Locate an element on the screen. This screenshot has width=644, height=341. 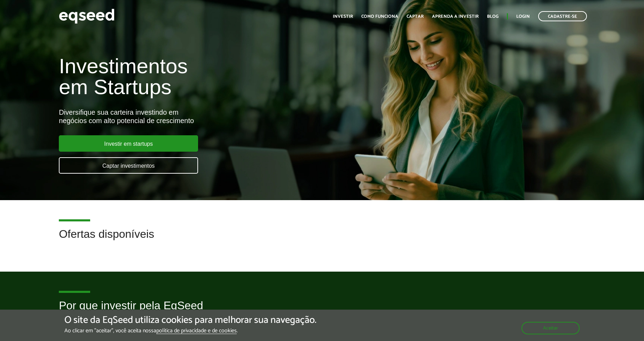
a: Investir is located at coordinates (343, 17).